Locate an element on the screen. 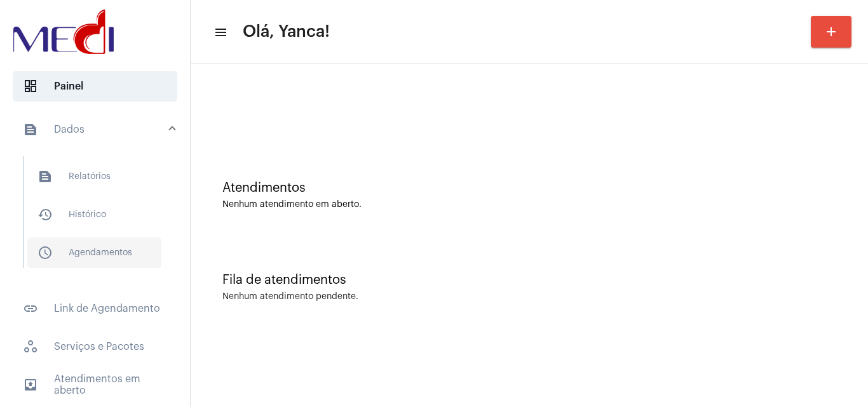 Image resolution: width=868 pixels, height=407 pixels. img: d3a1b5fa-500b-b90f-5a1c-719c20e9830b.png is located at coordinates (64, 32).